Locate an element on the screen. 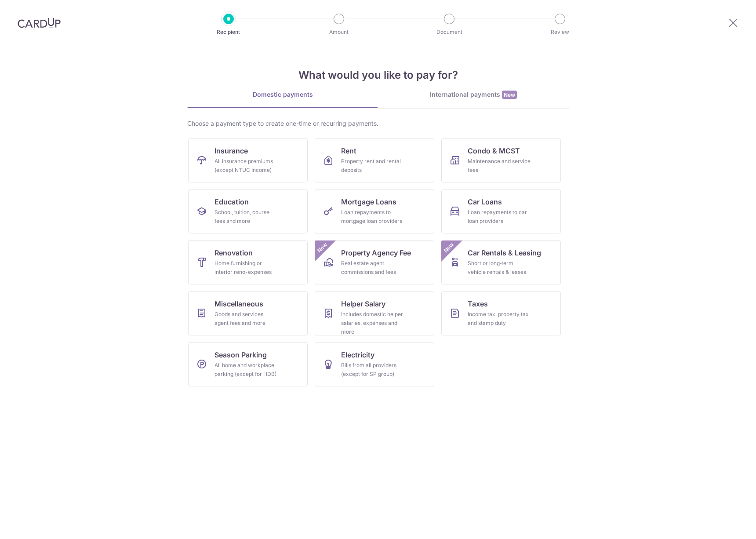  span: Property Agency Fee is located at coordinates (376, 253).